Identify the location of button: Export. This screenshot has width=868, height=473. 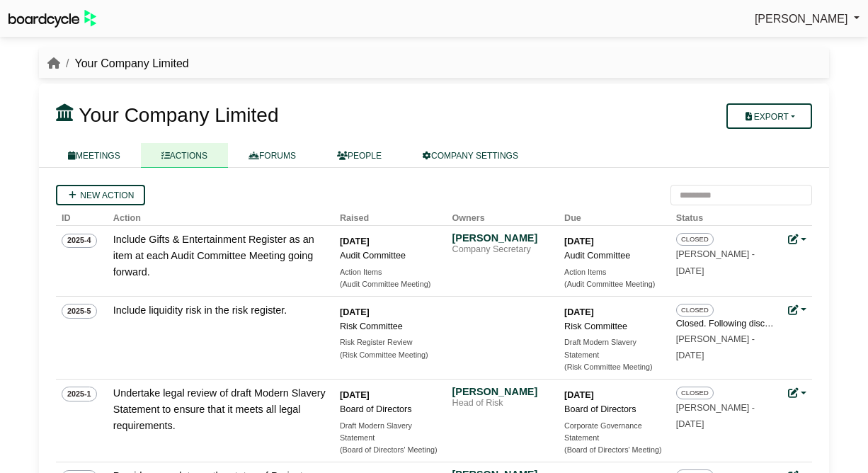
(769, 116).